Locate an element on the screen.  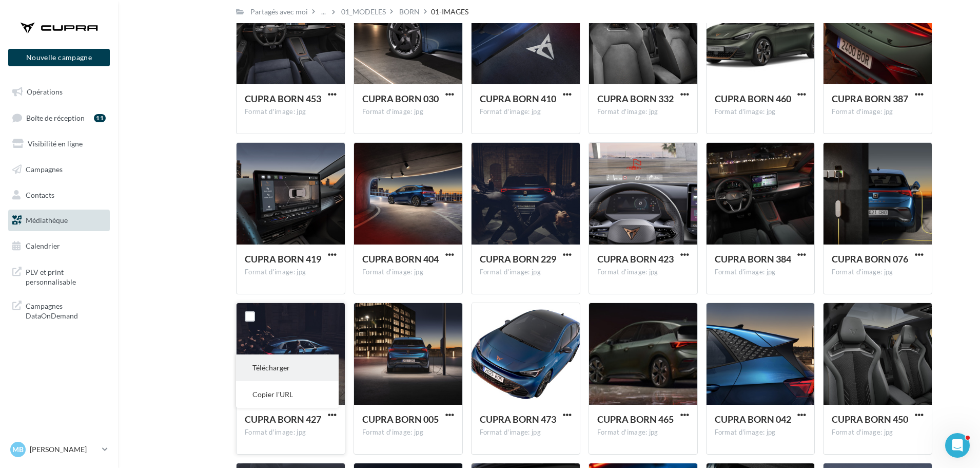
span: Boîte de réception is located at coordinates (56, 117).